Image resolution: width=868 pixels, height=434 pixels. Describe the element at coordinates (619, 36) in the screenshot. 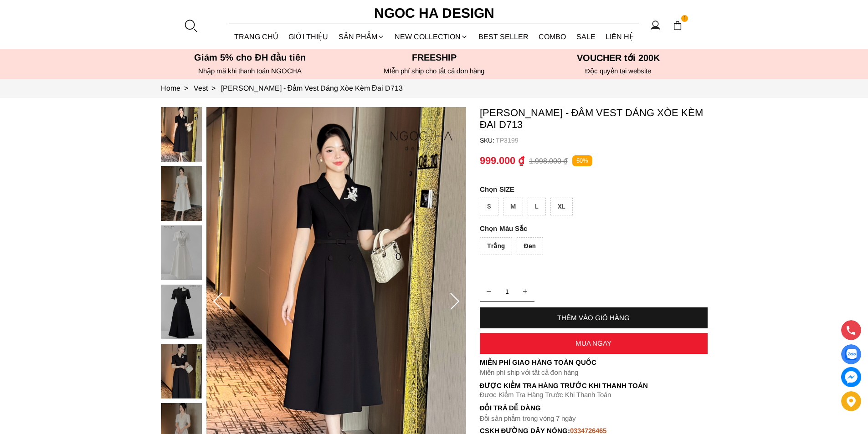

I see `a: LIÊN HỆ` at that location.